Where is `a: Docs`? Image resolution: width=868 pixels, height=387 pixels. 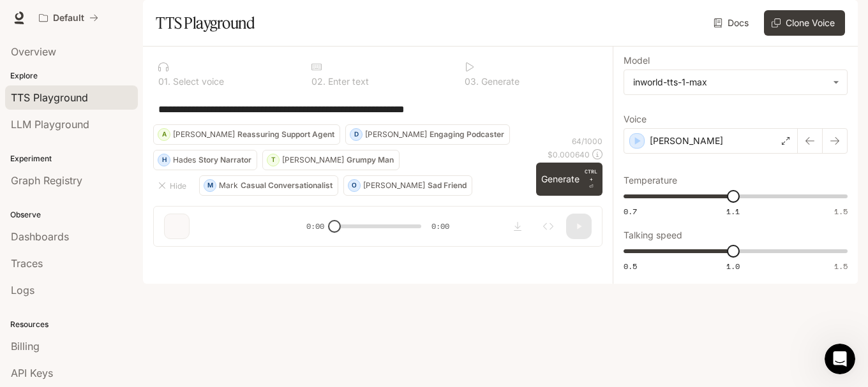
a: Docs is located at coordinates (731, 23).